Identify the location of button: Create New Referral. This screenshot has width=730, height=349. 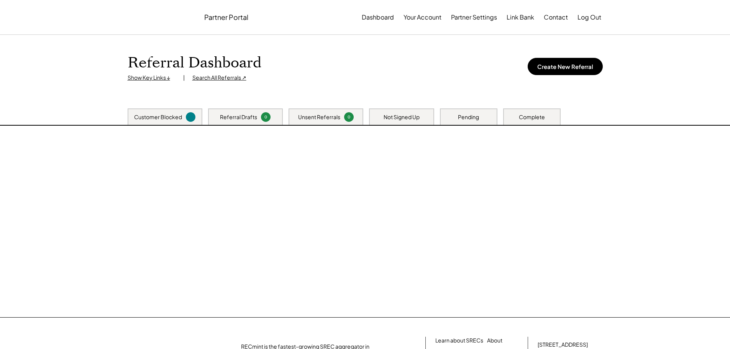
(565, 66).